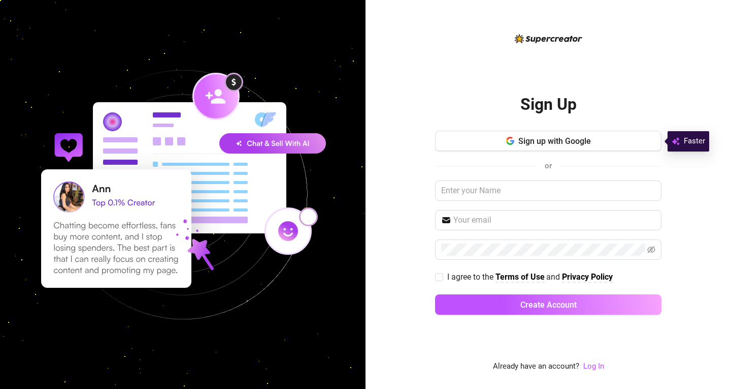 Image resolution: width=731 pixels, height=389 pixels. What do you see at coordinates (549, 304) in the screenshot?
I see `span: Create Account` at bounding box center [549, 304].